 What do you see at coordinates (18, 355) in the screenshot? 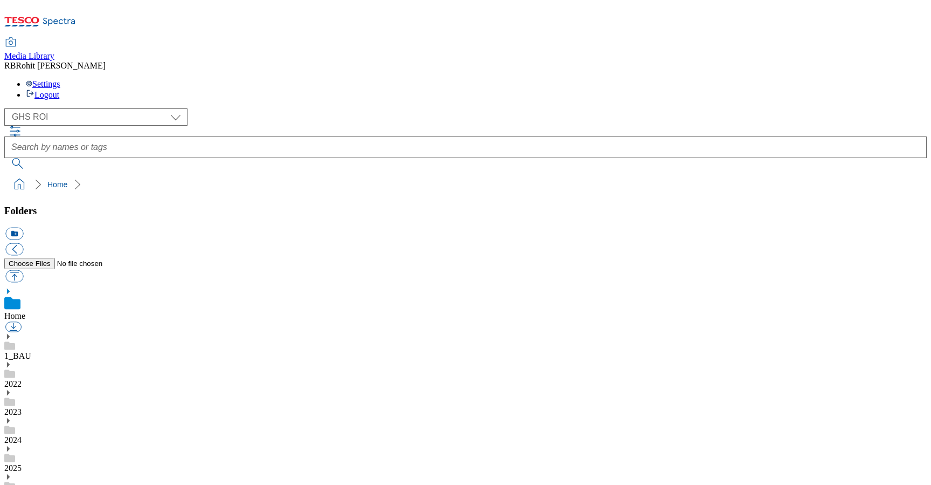
I see `a: 1_BAU` at bounding box center [18, 355].